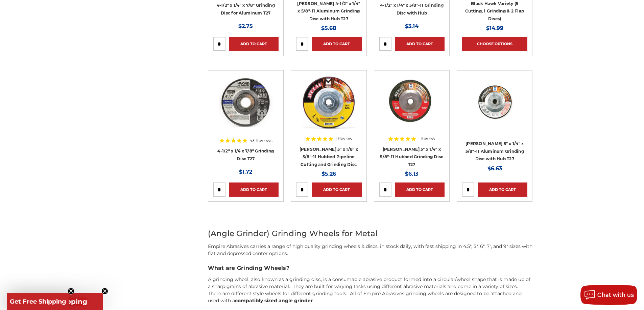  I want to click on p: Empire Abrasives carries a range of high quality grinding wheels & discs, in stock daily, with fa..., so click(370, 250).